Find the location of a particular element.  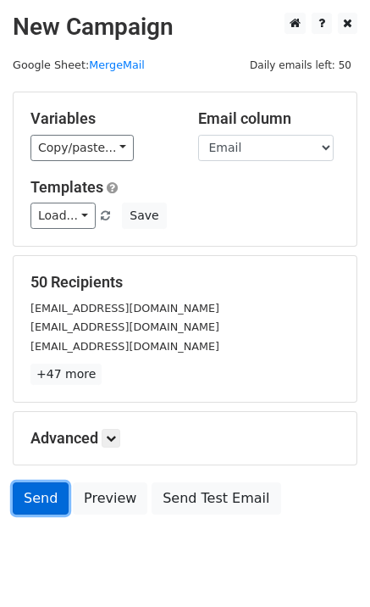

a: Templates is located at coordinates (67, 186).